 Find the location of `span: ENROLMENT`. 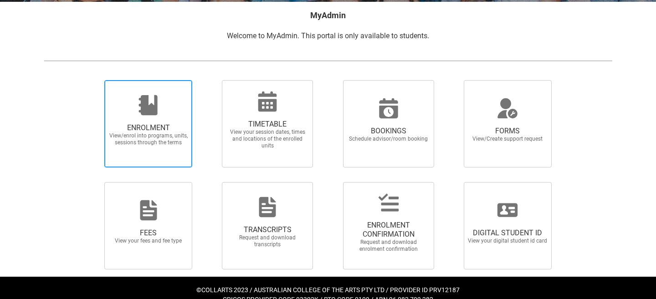

span: ENROLMENT is located at coordinates (149, 128).